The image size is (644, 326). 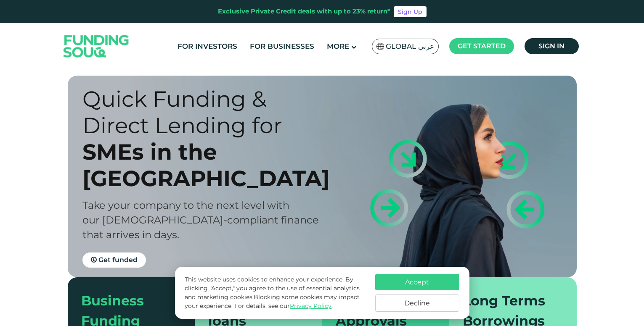 I want to click on span: For details, see our ., so click(x=284, y=306).